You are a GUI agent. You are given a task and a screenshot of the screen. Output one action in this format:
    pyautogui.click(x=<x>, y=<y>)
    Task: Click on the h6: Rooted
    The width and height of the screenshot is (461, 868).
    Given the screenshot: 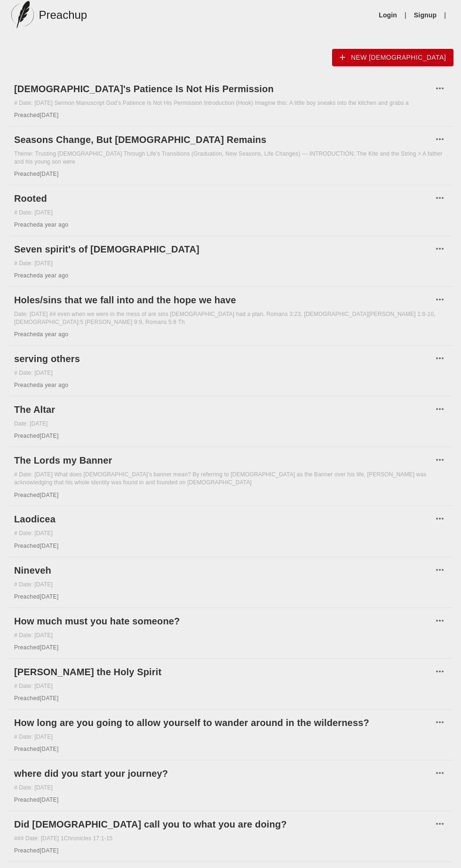 What is the action you would take?
    pyautogui.click(x=224, y=198)
    